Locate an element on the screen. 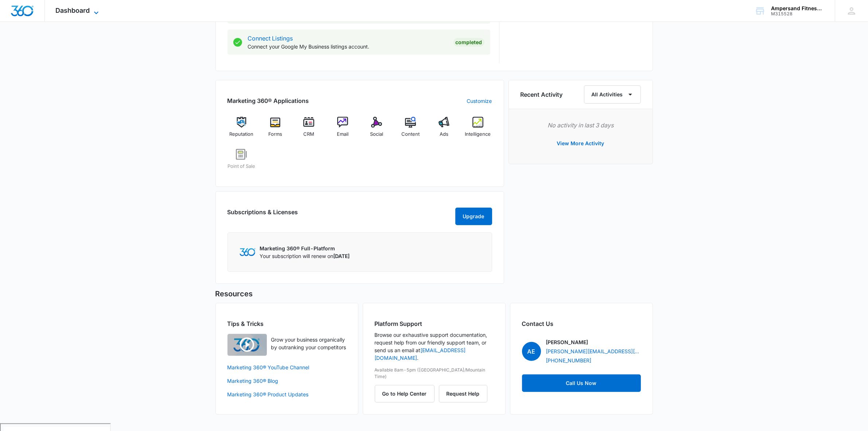 The height and width of the screenshot is (431, 868). a: Content is located at coordinates (410, 130).